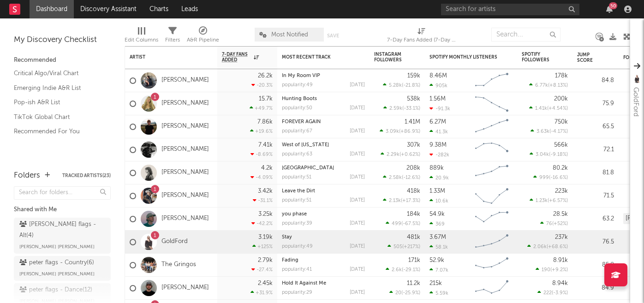 This screenshot has width=644, height=303. What do you see at coordinates (261, 108) in the screenshot?
I see `div: +49.7 %` at bounding box center [261, 108].